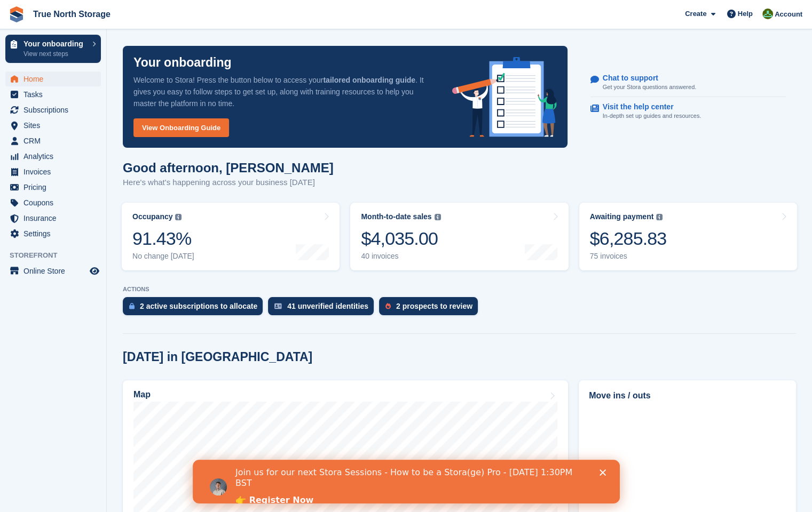 This screenshot has width=812, height=512. What do you see at coordinates (388, 307) in the screenshot?
I see `img: prospect-51fa495bee0391a8d652442698ab0144808aea92771e9ea1ae160a38d050c398.svg` at bounding box center [388, 307].